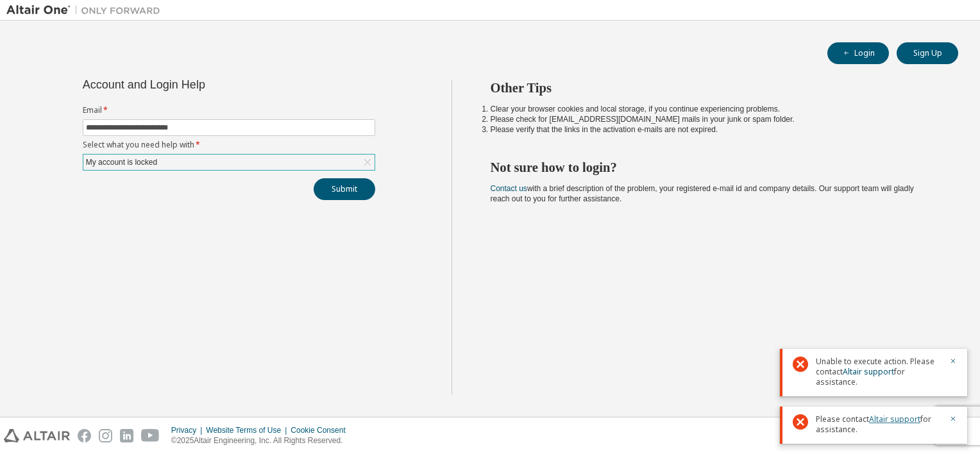  I want to click on li: Clear your browser cookies and local storage, if you continue experiencing problems., so click(713, 109).